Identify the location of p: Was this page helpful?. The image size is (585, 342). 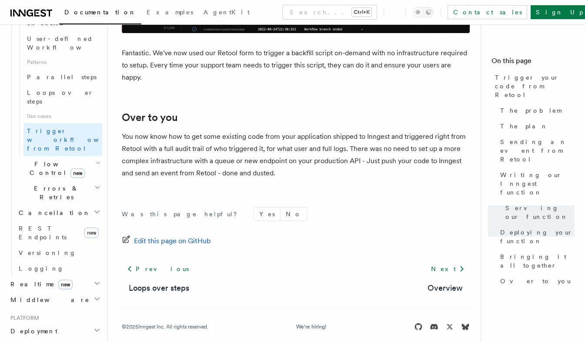
(182, 214).